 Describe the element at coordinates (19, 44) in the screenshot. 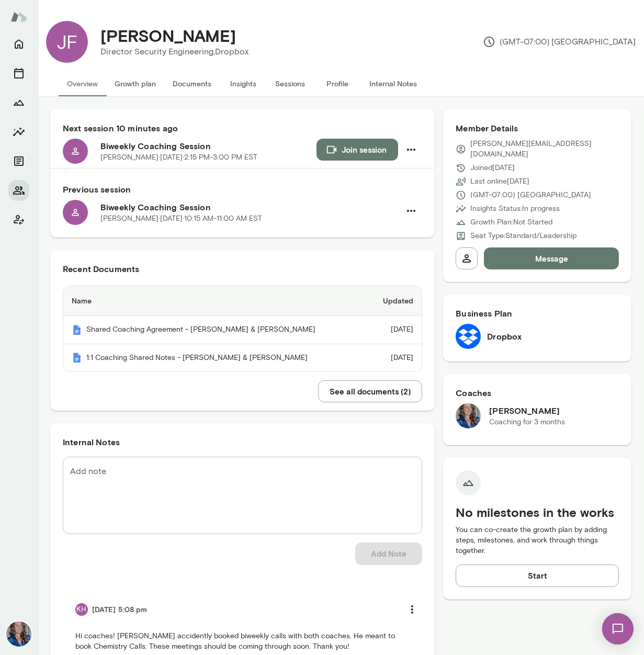

I see `button: Home` at that location.